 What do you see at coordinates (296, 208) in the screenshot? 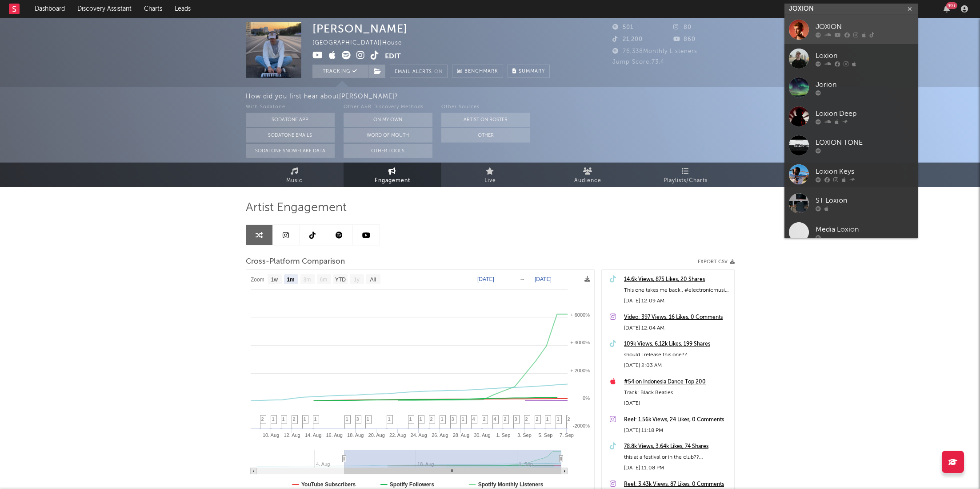
I see `span: Artist Engagement` at bounding box center [296, 208].